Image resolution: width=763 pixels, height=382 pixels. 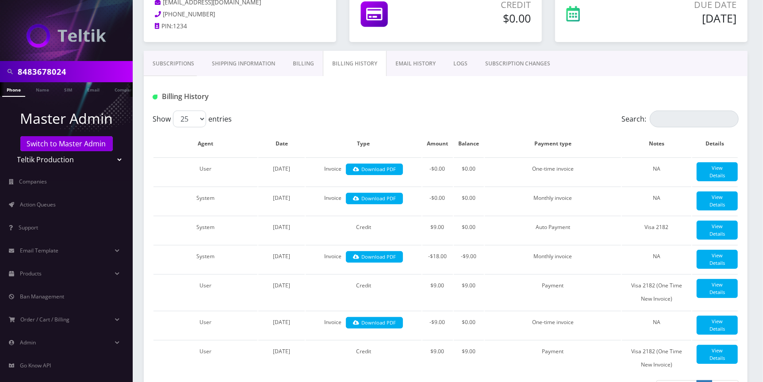 What do you see at coordinates (553, 230) in the screenshot?
I see `td: Auto Payment` at bounding box center [553, 230].